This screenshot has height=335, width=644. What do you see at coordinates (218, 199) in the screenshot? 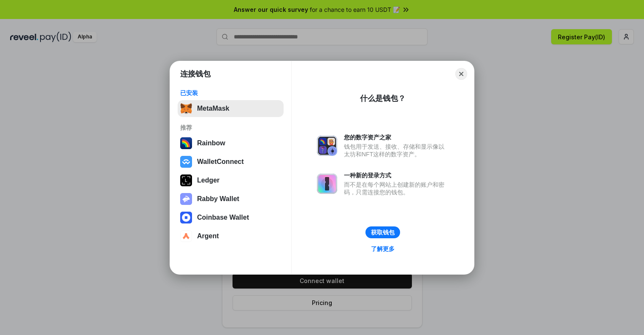
I see `div: Rabby Wallet` at bounding box center [218, 199].